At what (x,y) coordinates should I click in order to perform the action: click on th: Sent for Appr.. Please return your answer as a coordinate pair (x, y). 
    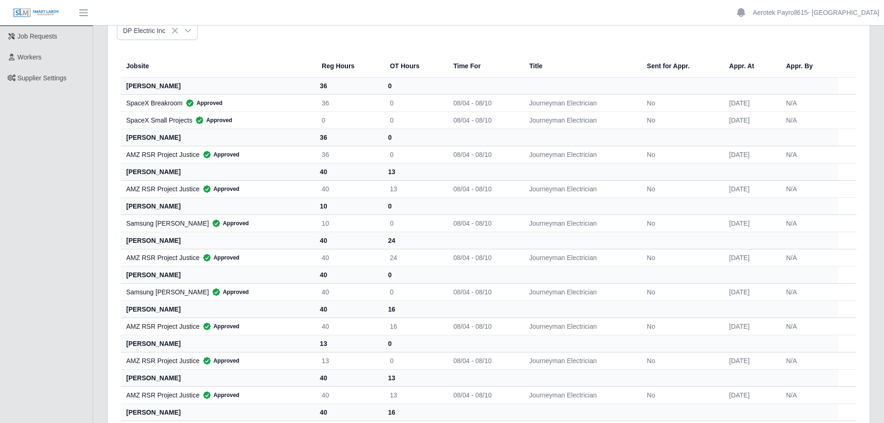
    Looking at the image, I should click on (680, 66).